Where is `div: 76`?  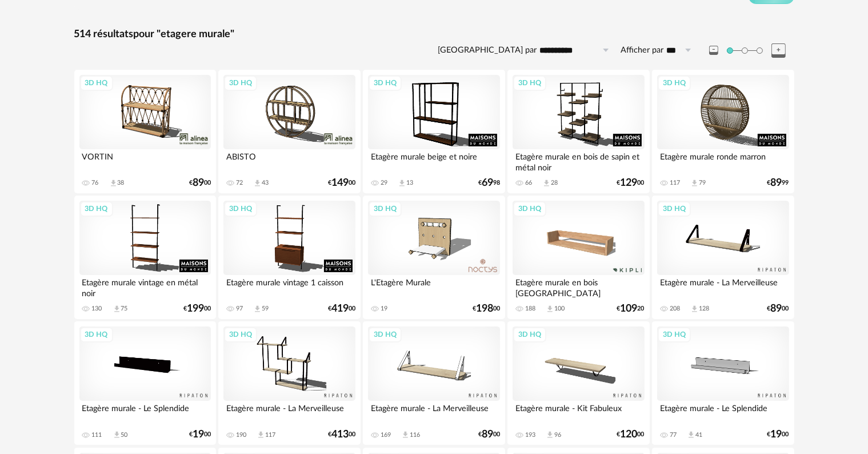
div: 76 is located at coordinates (96, 183).